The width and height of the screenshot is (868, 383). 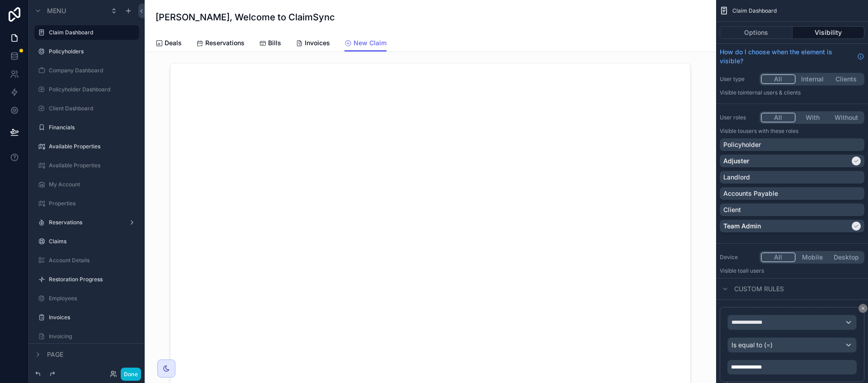 What do you see at coordinates (737, 177) in the screenshot?
I see `p: Landlord` at bounding box center [737, 177].